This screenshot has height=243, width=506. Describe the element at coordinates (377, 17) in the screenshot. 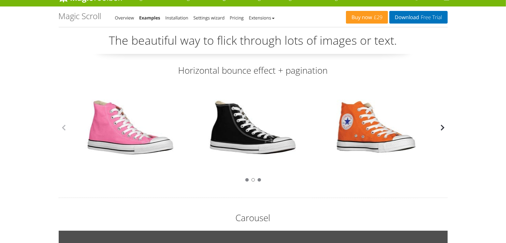

I see `span: £29` at that location.